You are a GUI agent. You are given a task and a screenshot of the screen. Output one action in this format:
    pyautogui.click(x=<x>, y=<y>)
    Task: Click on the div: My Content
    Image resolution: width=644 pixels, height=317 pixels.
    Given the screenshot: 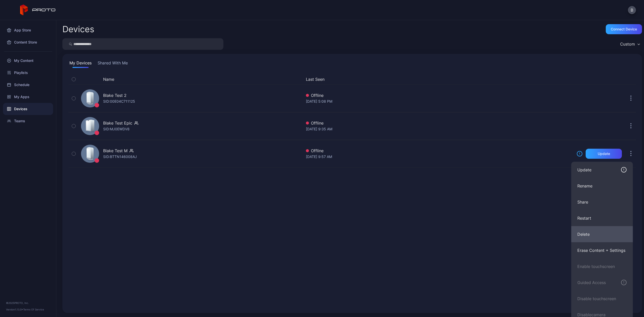 What is the action you would take?
    pyautogui.click(x=28, y=61)
    